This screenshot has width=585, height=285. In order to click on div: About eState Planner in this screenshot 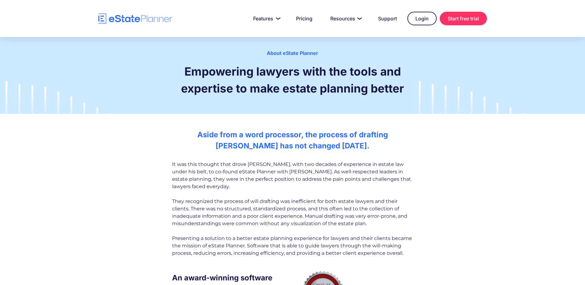, I will do `click(292, 53)`.